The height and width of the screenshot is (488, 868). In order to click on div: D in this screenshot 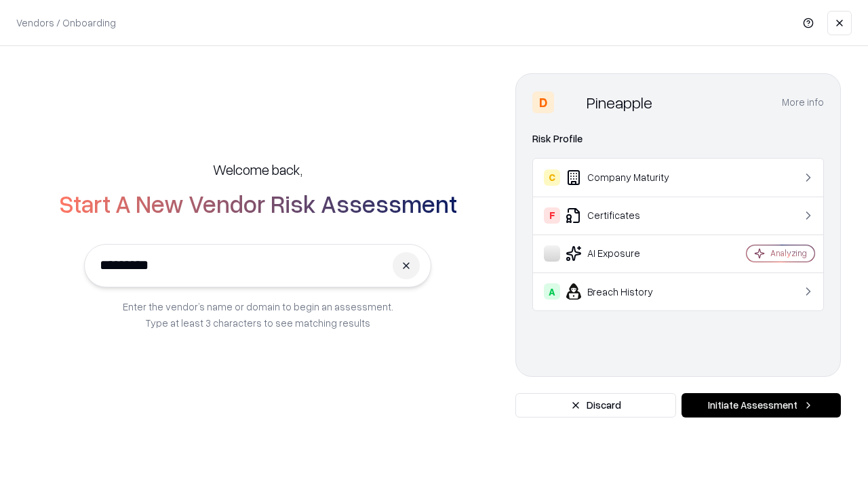, I will do `click(543, 102)`.